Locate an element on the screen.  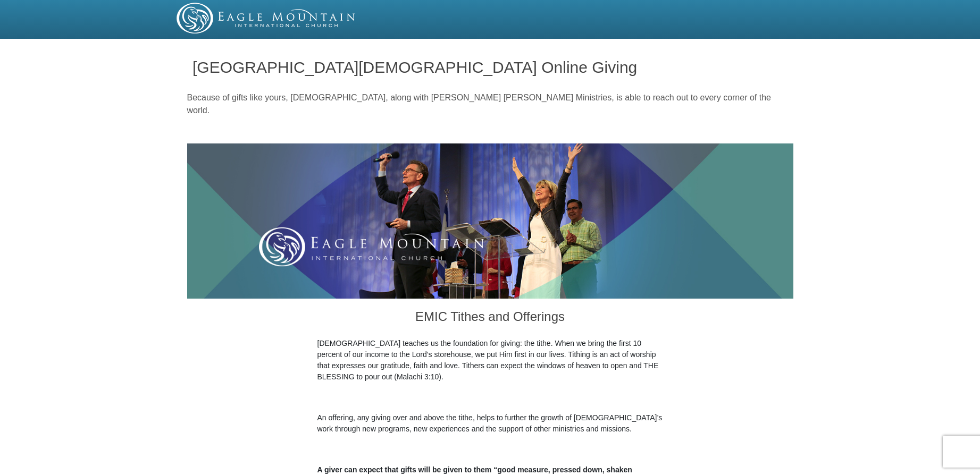
h3: EMIC Tithes and Offerings is located at coordinates (490, 318).